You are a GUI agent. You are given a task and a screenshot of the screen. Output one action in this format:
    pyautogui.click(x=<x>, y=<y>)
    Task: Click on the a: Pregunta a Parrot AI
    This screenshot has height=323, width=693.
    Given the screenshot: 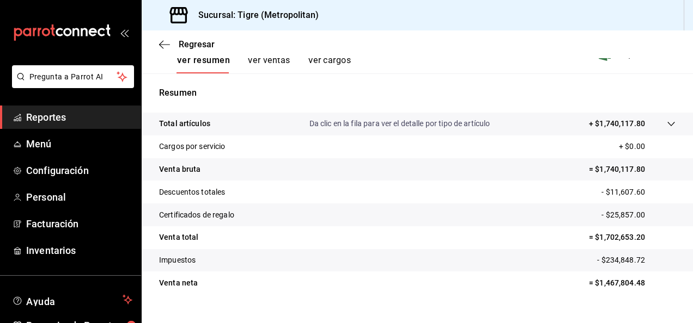 What is the action you would take?
    pyautogui.click(x=71, y=84)
    